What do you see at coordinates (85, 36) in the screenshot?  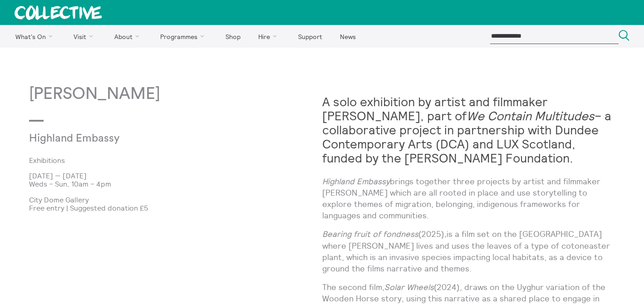 I see `a: Visit` at bounding box center [85, 36].